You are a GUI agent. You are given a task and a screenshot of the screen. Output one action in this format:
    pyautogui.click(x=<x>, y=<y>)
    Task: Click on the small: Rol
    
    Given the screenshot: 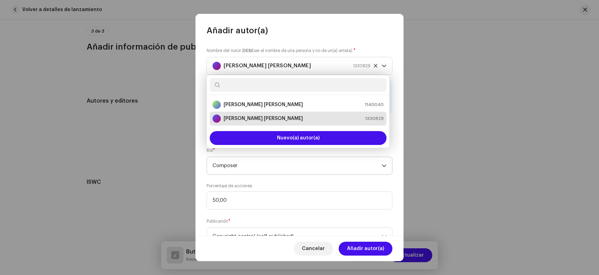 What is the action you would take?
    pyautogui.click(x=210, y=150)
    